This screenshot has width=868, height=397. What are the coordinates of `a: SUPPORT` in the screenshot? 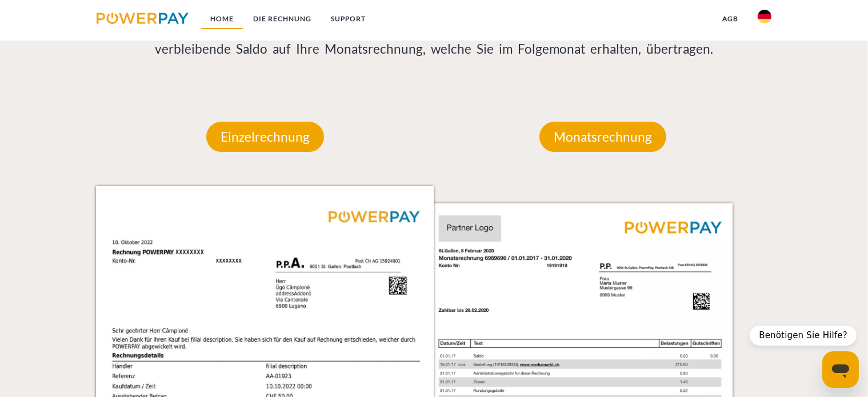 It's located at (348, 19).